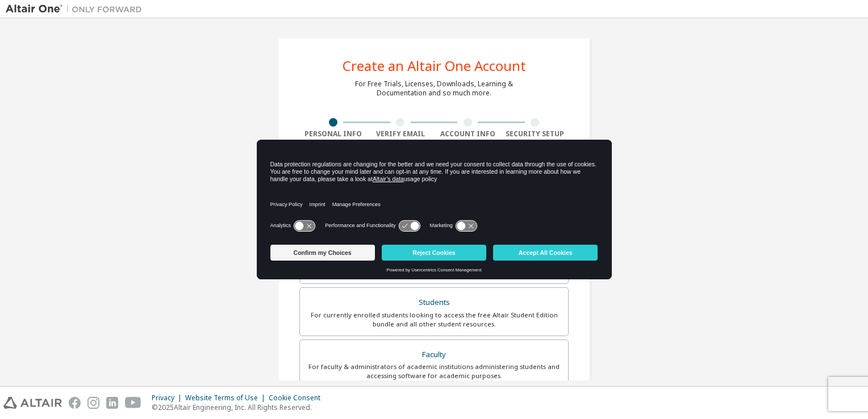  What do you see at coordinates (434, 66) in the screenshot?
I see `div: Create an Altair One Account` at bounding box center [434, 66].